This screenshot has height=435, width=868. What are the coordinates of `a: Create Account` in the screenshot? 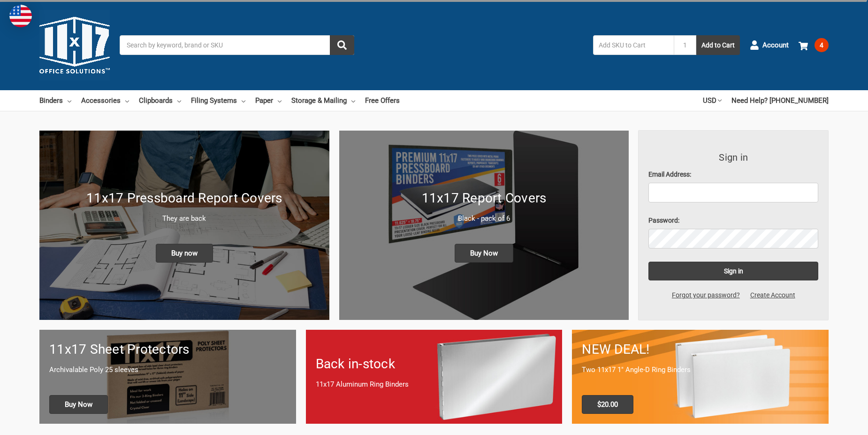 It's located at (773, 295).